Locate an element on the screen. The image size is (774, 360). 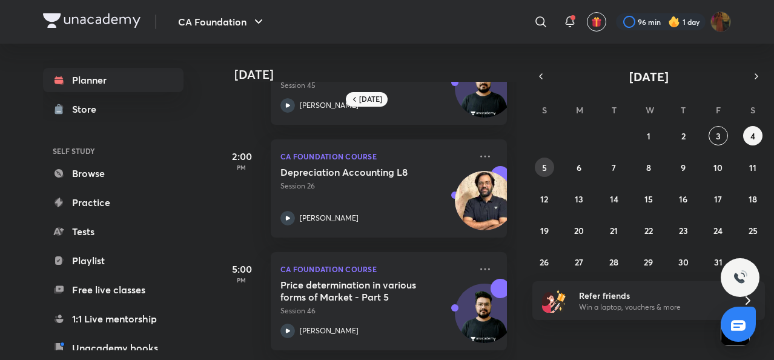
button: October 13, 2025 is located at coordinates (579, 199).